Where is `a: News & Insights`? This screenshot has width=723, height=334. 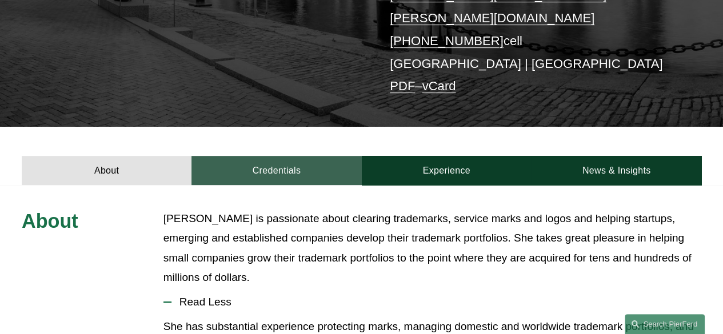
a: News & Insights is located at coordinates (616, 170).